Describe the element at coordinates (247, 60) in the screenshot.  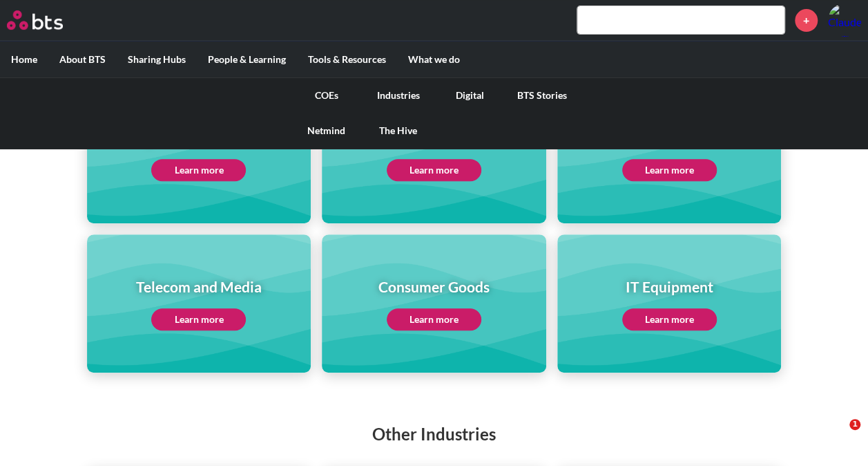
I see `label: People & Learning` at that location.